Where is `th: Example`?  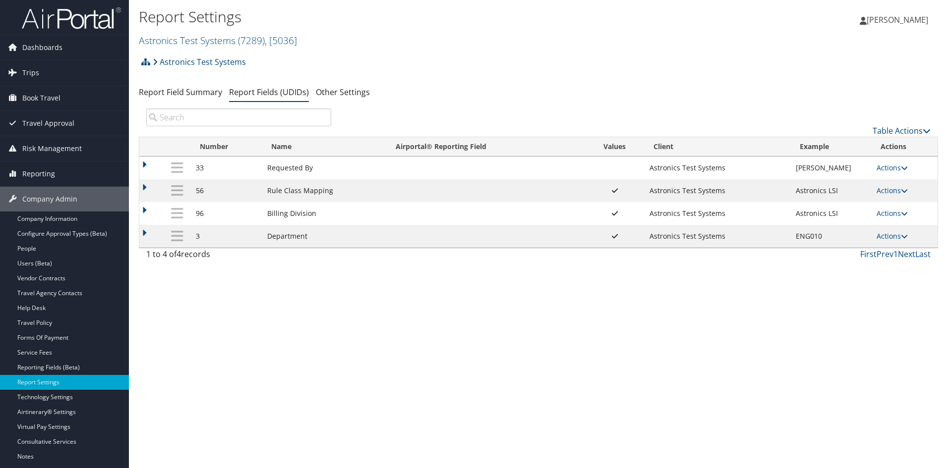
th: Example is located at coordinates (831, 147).